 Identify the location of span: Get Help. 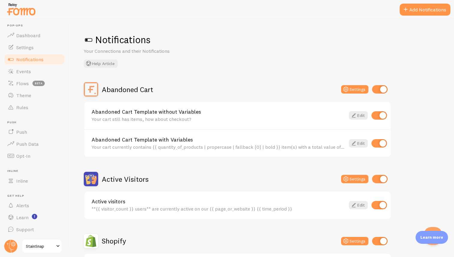
(36, 196).